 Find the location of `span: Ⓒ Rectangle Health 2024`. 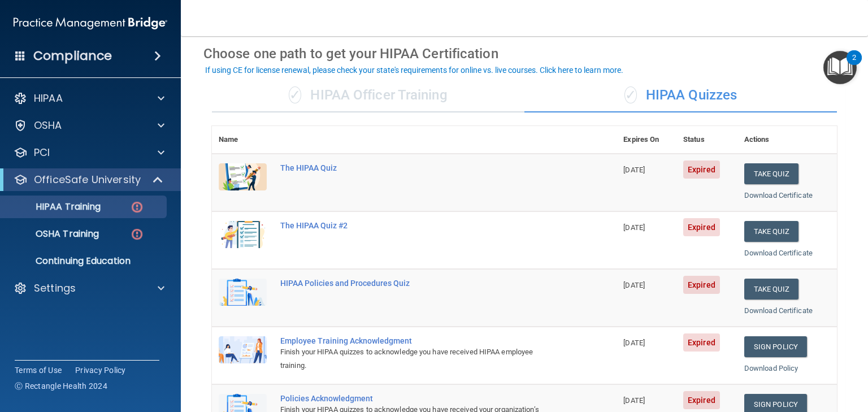

span: Ⓒ Rectangle Health 2024 is located at coordinates (61, 386).